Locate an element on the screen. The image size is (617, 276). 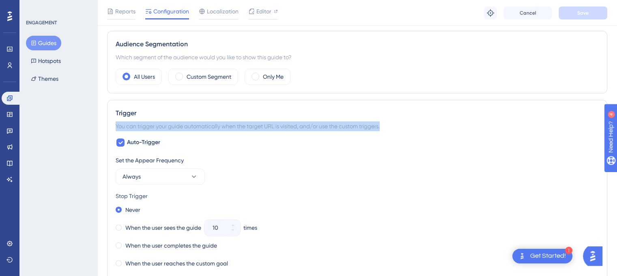
label: Never is located at coordinates (133, 210).